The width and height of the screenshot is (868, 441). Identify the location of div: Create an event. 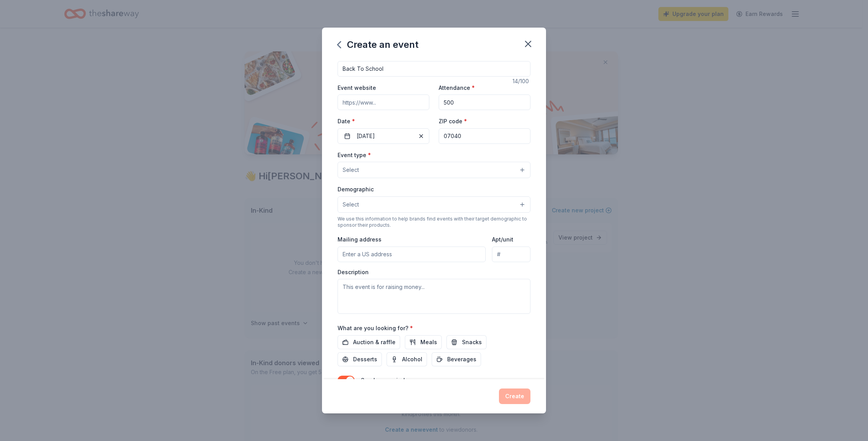
(378, 45).